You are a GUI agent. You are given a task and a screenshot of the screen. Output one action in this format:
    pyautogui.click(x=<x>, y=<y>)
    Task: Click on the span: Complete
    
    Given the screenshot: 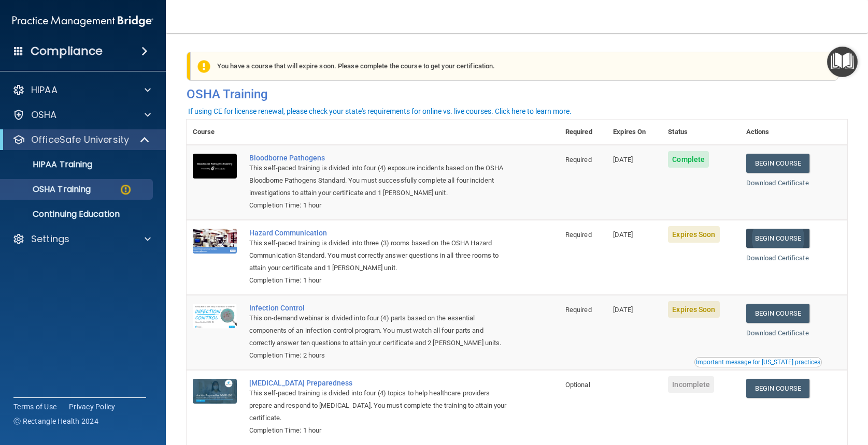 What is the action you would take?
    pyautogui.click(x=687, y=159)
    